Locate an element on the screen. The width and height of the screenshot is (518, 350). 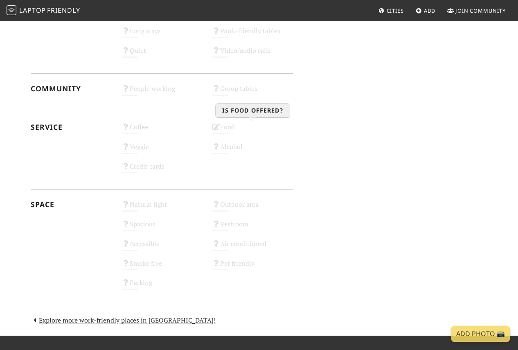
a: Cities is located at coordinates (391, 11).